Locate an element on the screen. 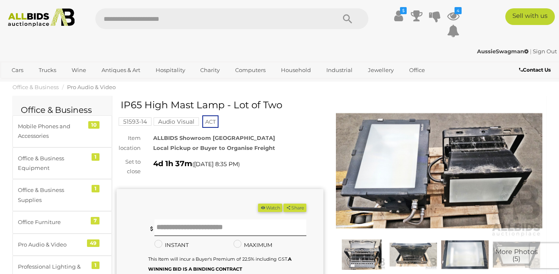 The width and height of the screenshot is (559, 274). strong: Local Pickup or Buyer to Organise Freight is located at coordinates (214, 148).